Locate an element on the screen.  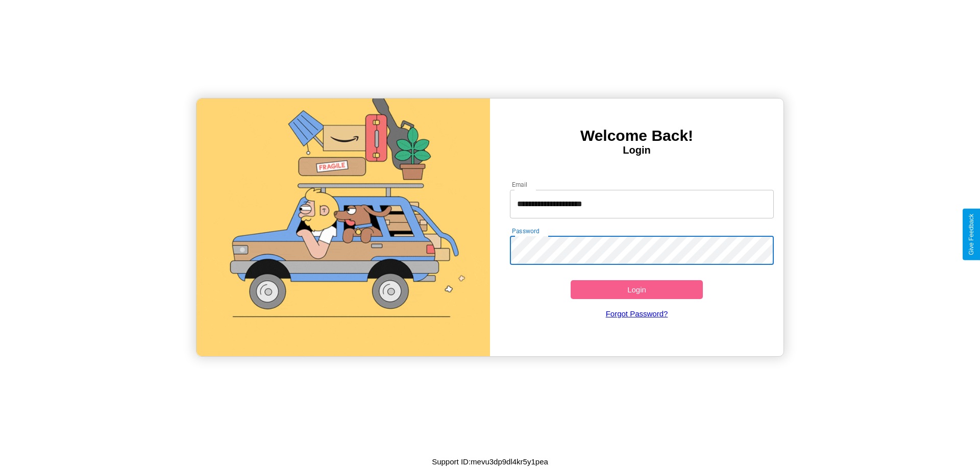
div: Give Feedback is located at coordinates (971, 234).